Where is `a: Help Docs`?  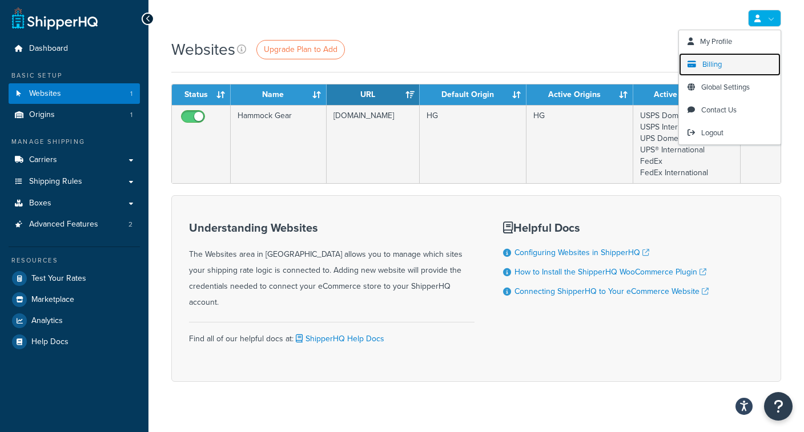 a: Help Docs is located at coordinates (74, 342).